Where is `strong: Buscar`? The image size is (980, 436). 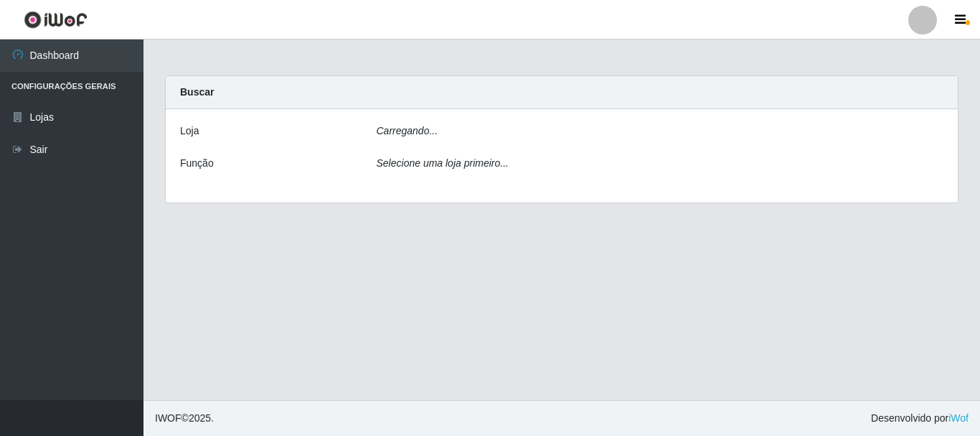 strong: Buscar is located at coordinates (196, 92).